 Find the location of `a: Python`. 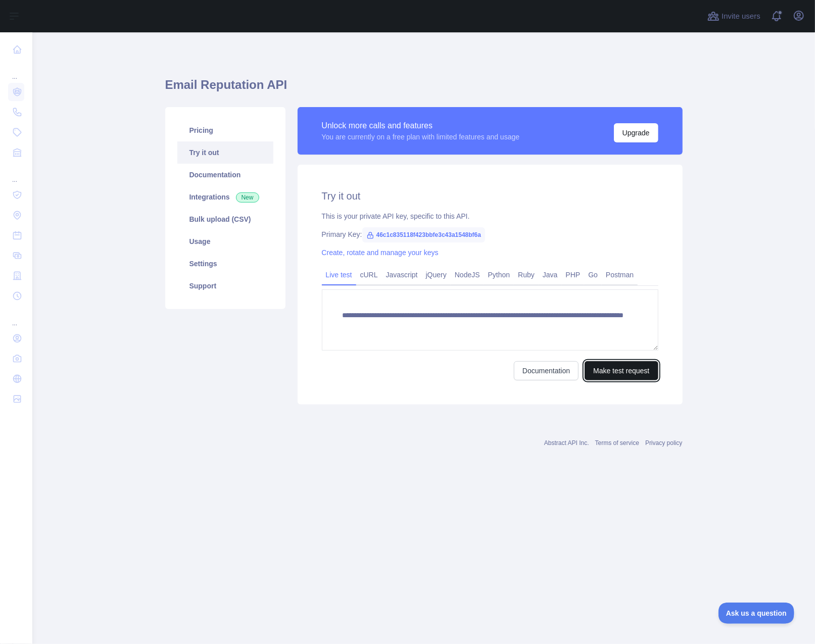

a: Python is located at coordinates (499, 275).